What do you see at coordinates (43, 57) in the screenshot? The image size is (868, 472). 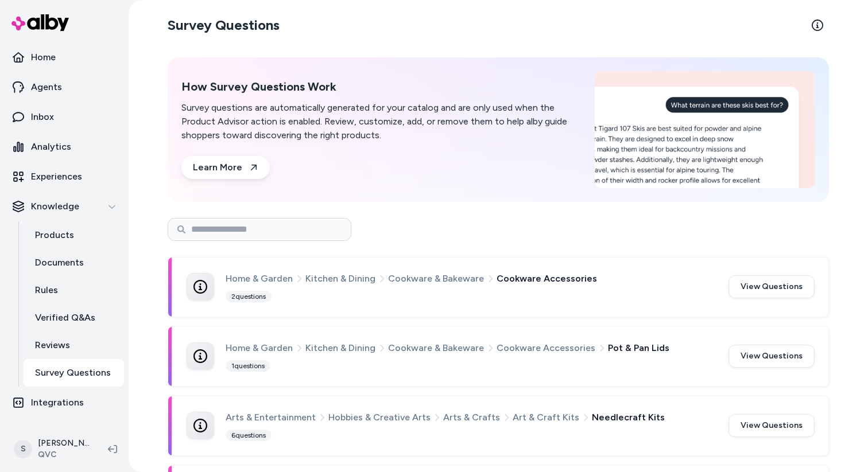 I see `p: Home` at bounding box center [43, 57].